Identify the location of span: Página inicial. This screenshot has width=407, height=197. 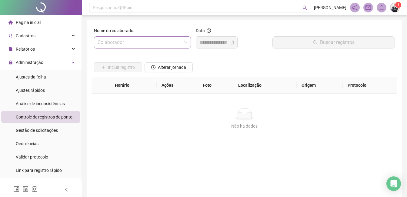
(28, 22).